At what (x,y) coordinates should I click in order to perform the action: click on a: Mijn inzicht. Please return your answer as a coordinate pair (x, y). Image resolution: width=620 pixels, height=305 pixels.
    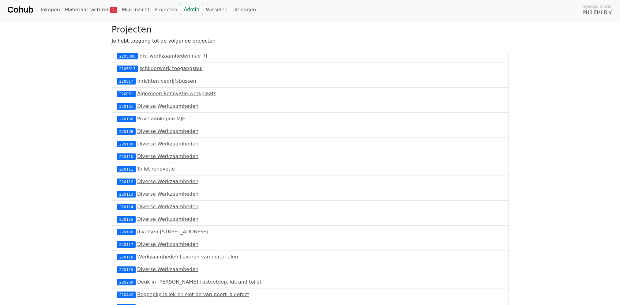
    Looking at the image, I should click on (136, 10).